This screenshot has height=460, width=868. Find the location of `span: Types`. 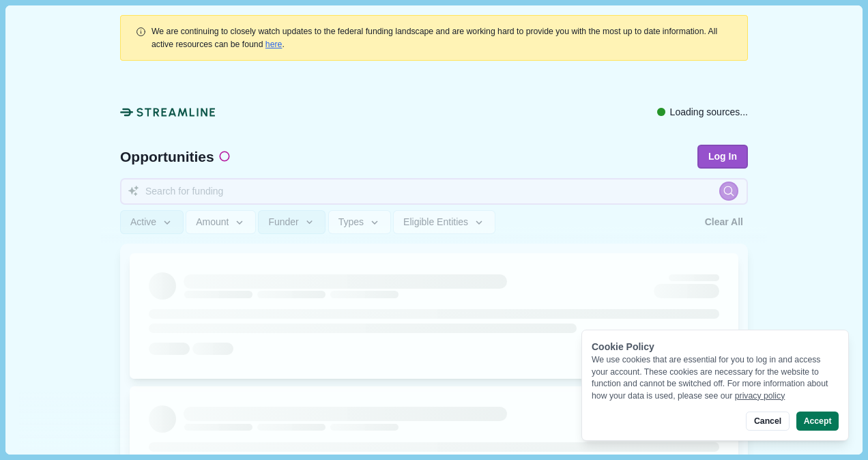

span: Types is located at coordinates (351, 222).